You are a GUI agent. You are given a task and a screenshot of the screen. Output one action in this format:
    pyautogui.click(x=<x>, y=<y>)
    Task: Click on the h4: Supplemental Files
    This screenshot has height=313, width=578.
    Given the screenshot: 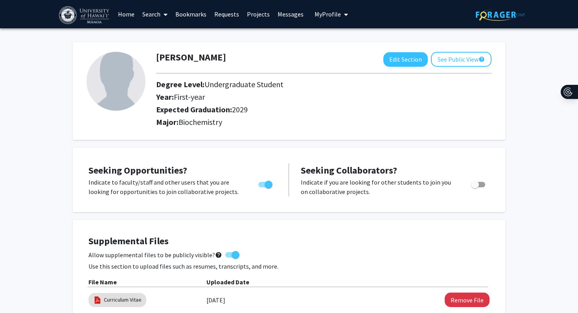 What is the action you would take?
    pyautogui.click(x=289, y=241)
    